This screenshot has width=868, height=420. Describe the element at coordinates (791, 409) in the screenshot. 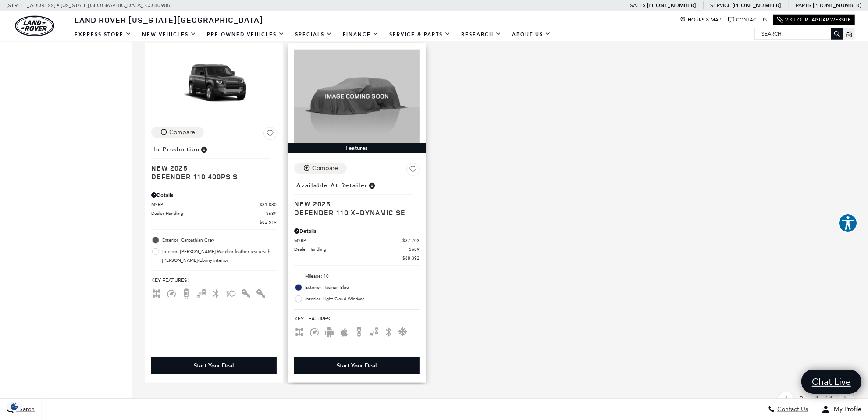

I see `span: Contact Us` at that location.